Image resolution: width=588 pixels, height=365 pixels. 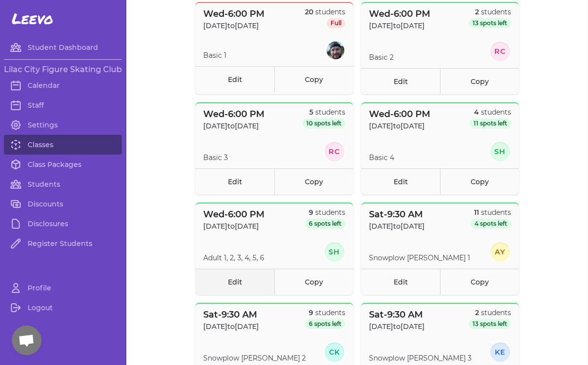 I want to click on text: AY, so click(x=500, y=252).